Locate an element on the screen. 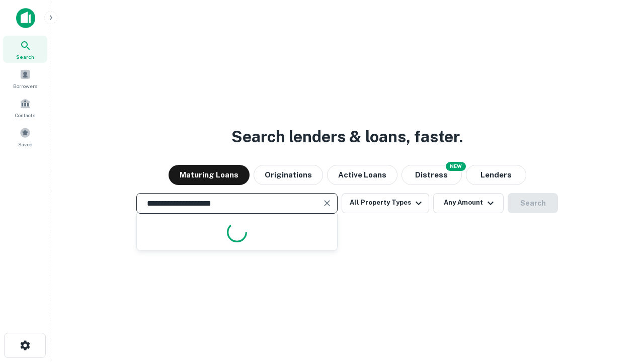  button: Search distressed loans with lien and other non-mortgage details. is located at coordinates (432, 175).